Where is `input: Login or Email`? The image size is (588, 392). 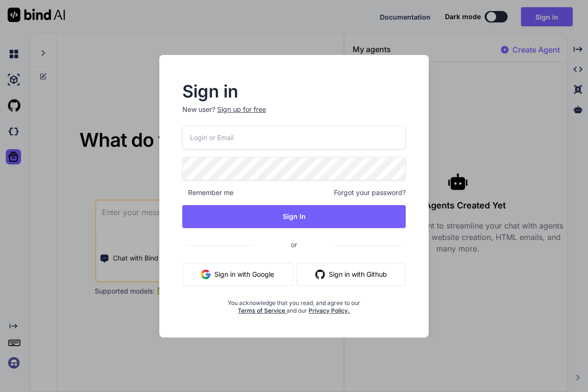 input: Login or Email is located at coordinates (294, 137).